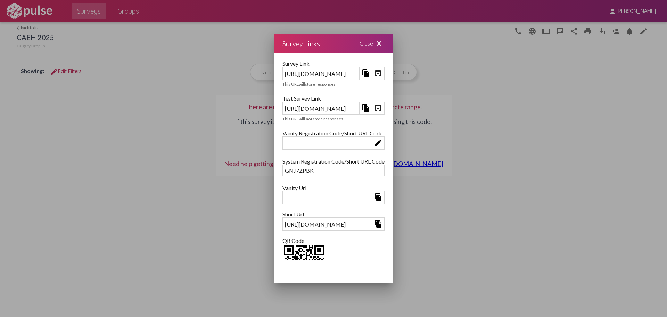 This screenshot has height=317, width=667. Describe the element at coordinates (334, 161) in the screenshot. I see `div: System Registration Code/Short URL Code` at that location.